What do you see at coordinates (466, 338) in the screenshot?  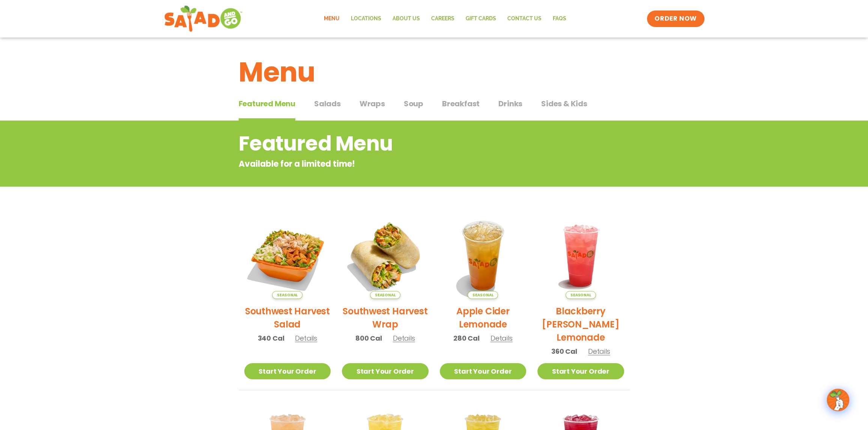 I see `span: 280 Cal` at bounding box center [466, 338].